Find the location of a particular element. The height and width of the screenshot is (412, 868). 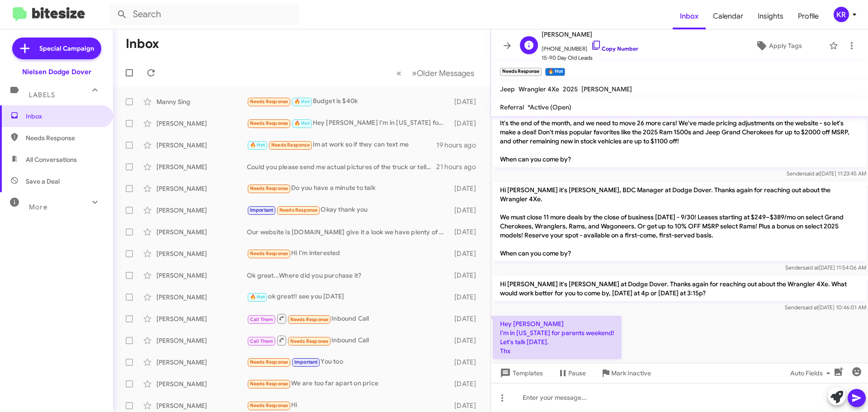

span: 15-90 Day Old Leads is located at coordinates (590, 58).